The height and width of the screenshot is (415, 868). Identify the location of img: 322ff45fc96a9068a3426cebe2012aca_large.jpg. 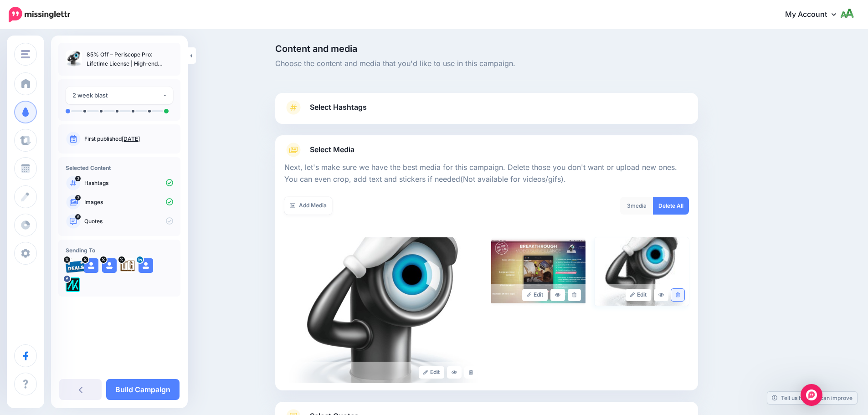
(383, 310).